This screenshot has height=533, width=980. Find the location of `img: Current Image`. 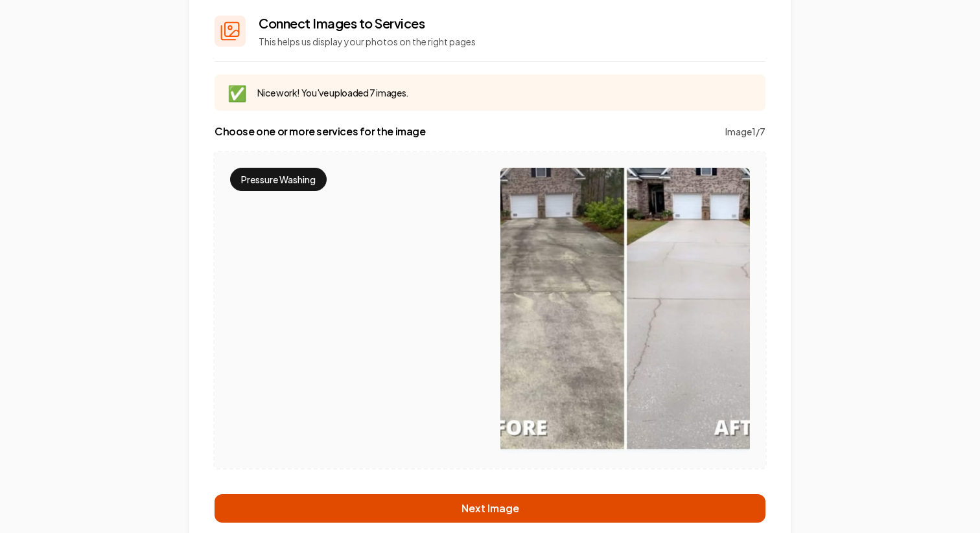

img: Current Image is located at coordinates (625, 311).